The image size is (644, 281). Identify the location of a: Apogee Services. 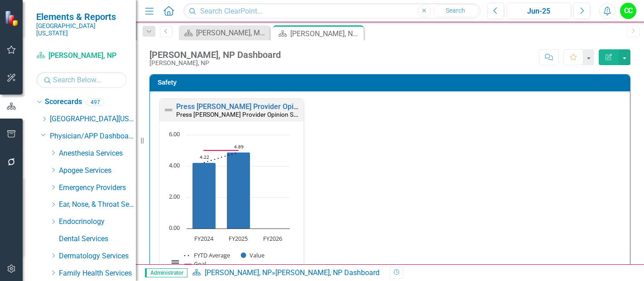
(98, 171).